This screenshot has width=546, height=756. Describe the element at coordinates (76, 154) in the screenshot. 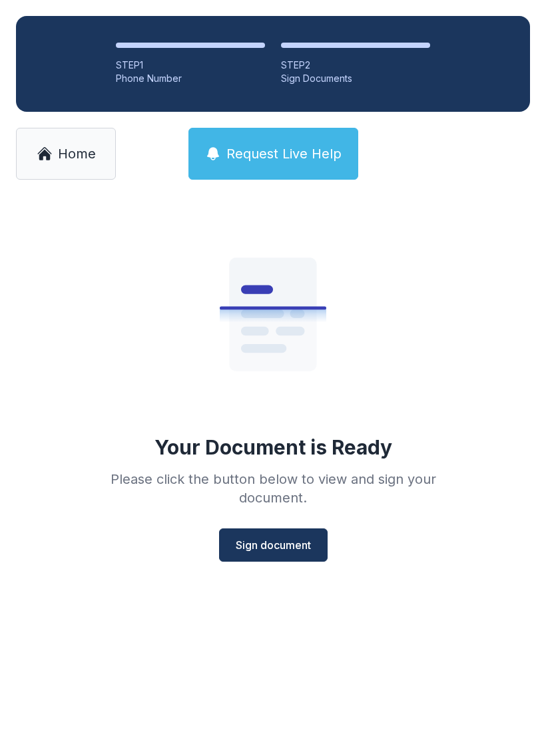

I see `span: Home` at that location.